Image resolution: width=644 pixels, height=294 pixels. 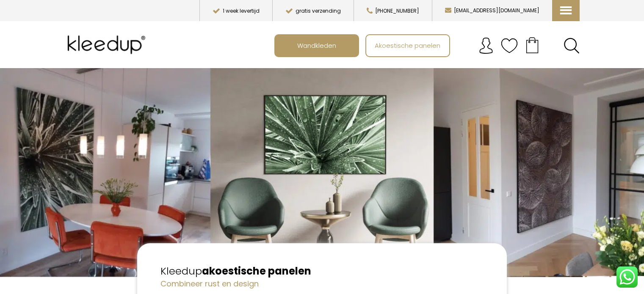 I want to click on img: Kleedup, so click(x=108, y=45).